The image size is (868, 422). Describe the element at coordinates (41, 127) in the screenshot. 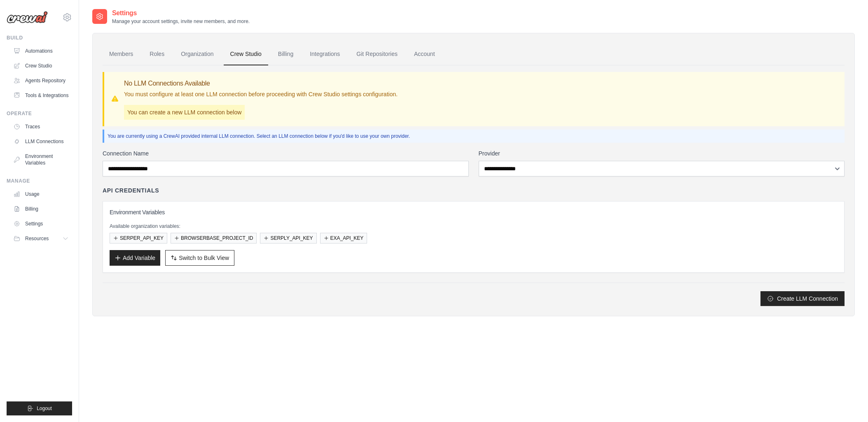

I see `a: Traces` at that location.